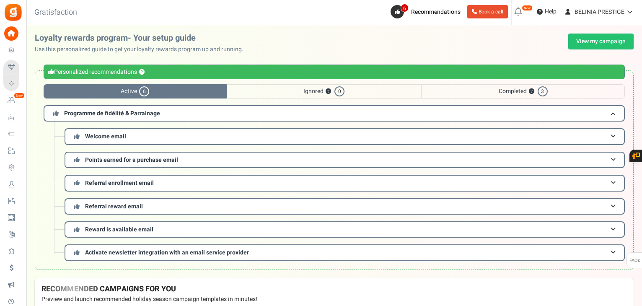 Image resolution: width=642 pixels, height=306 pixels. I want to click on a: Book a call, so click(487, 12).